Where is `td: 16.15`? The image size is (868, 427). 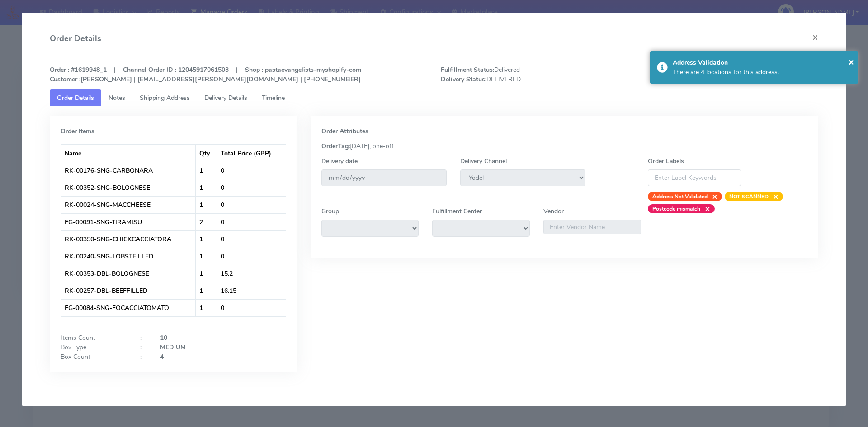
td: 16.15 is located at coordinates (251, 291).